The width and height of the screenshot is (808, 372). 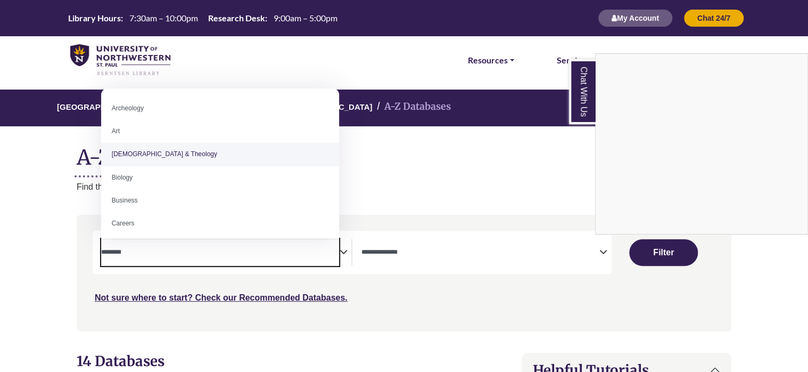 I want to click on li: Archeology, so click(x=220, y=108).